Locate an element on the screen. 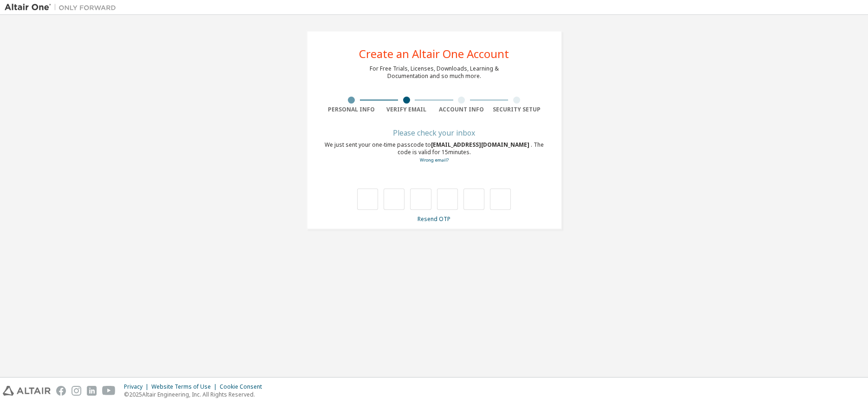 This screenshot has height=404, width=868. div: Please check your inbox is located at coordinates (434, 133).